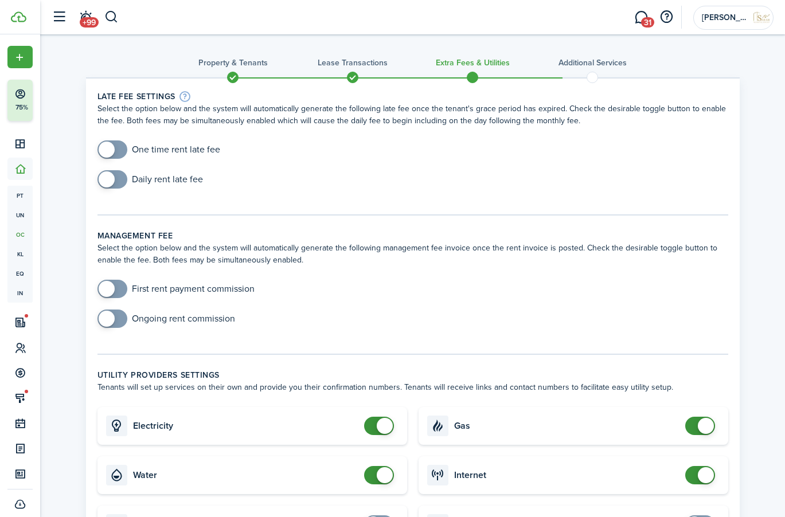  Describe the element at coordinates (413, 96) in the screenshot. I see `wizard-step-header-title: Late fee settings` at that location.